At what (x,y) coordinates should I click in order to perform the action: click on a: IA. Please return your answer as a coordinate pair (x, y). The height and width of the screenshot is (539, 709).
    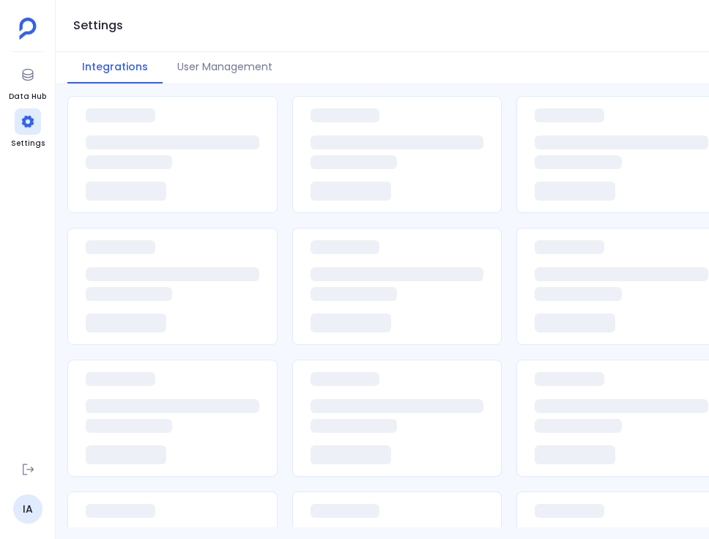
    Looking at the image, I should click on (28, 509).